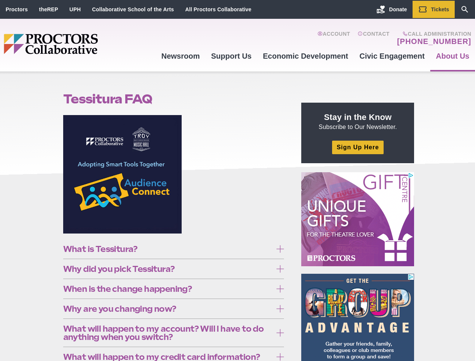 The height and width of the screenshot is (361, 475). What do you see at coordinates (464, 9) in the screenshot?
I see `a: Search` at bounding box center [464, 9].